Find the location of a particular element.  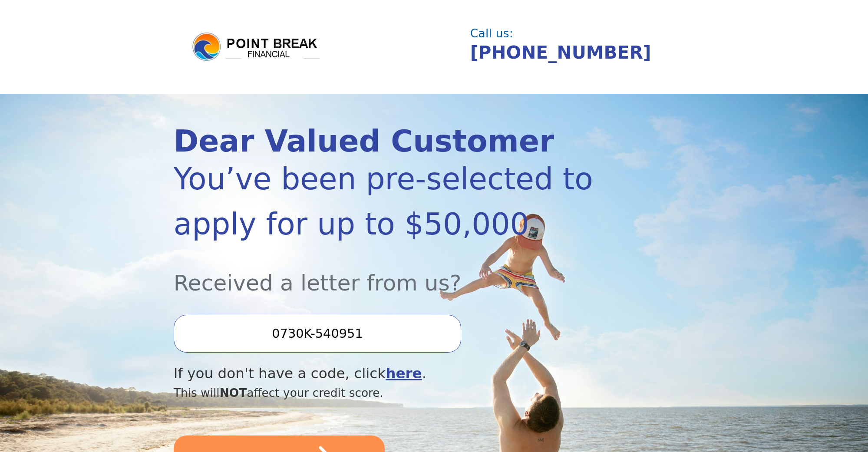

input: Enter your Offer Code: is located at coordinates (318, 333).